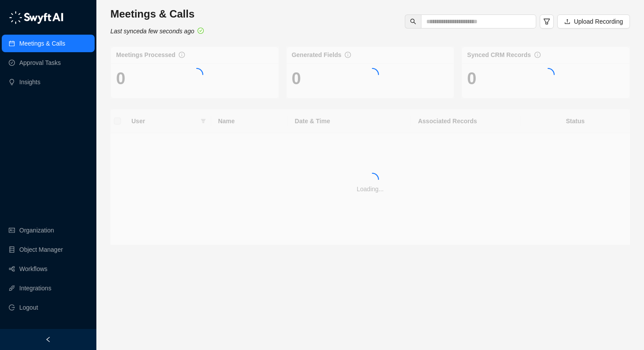 This screenshot has height=350, width=644. Describe the element at coordinates (36, 18) in the screenshot. I see `img: logo-05li4sbe.png` at that location.